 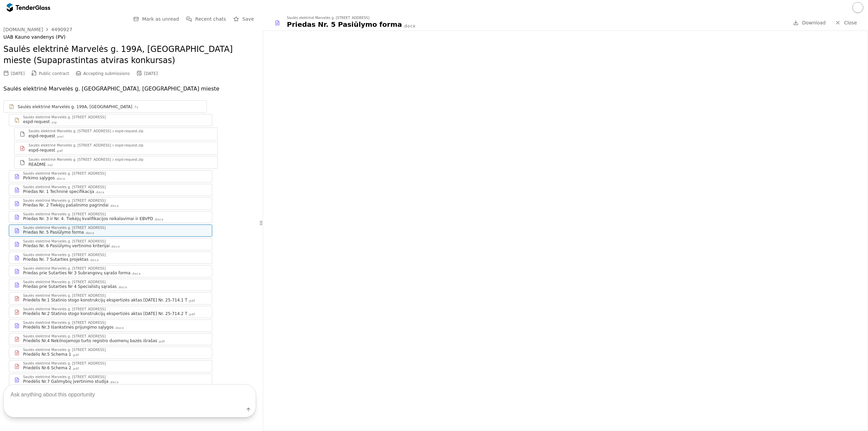 I want to click on div: .7z, so click(x=136, y=107).